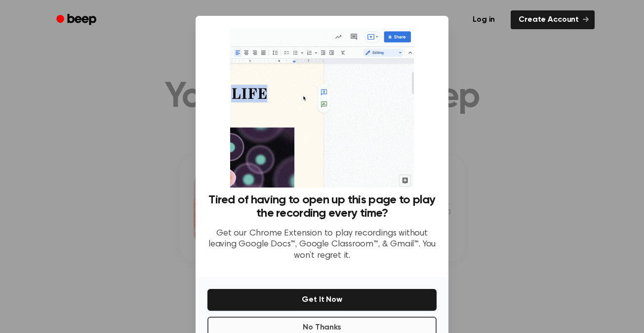  What do you see at coordinates (322, 245) in the screenshot?
I see `p: Get our Chrome Extension to play recordings without leaving Google Docs™, Google Classroom™, & Gm...` at bounding box center [322, 245].